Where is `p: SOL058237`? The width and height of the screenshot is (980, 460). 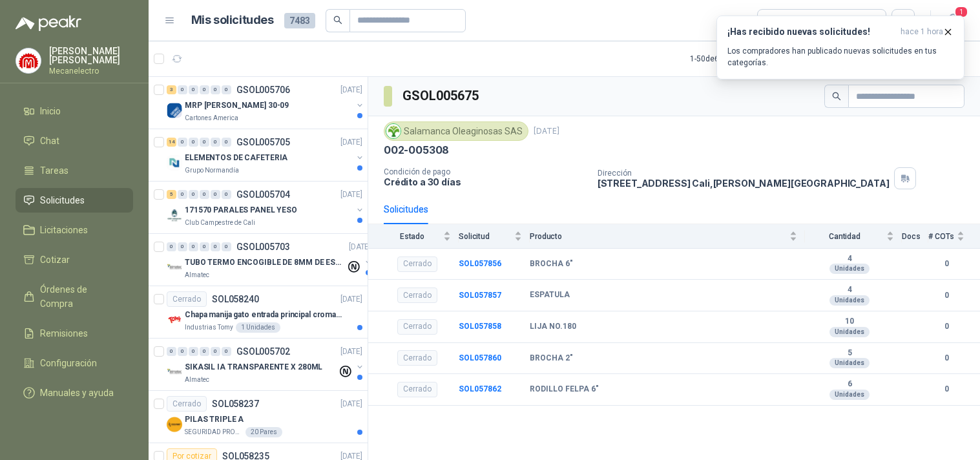 p: SOL058237 is located at coordinates (235, 404).